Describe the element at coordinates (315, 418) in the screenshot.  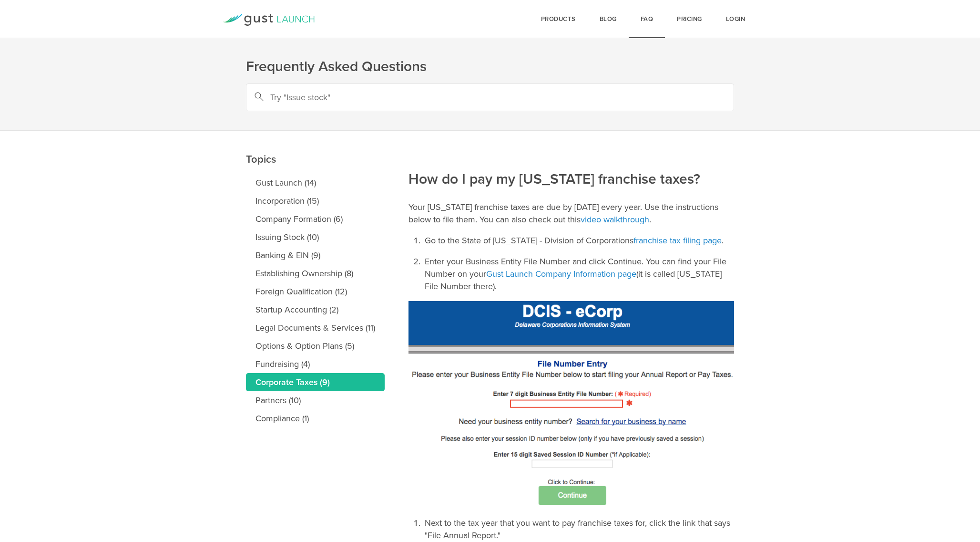
I see `a: Compliance (1)` at that location.